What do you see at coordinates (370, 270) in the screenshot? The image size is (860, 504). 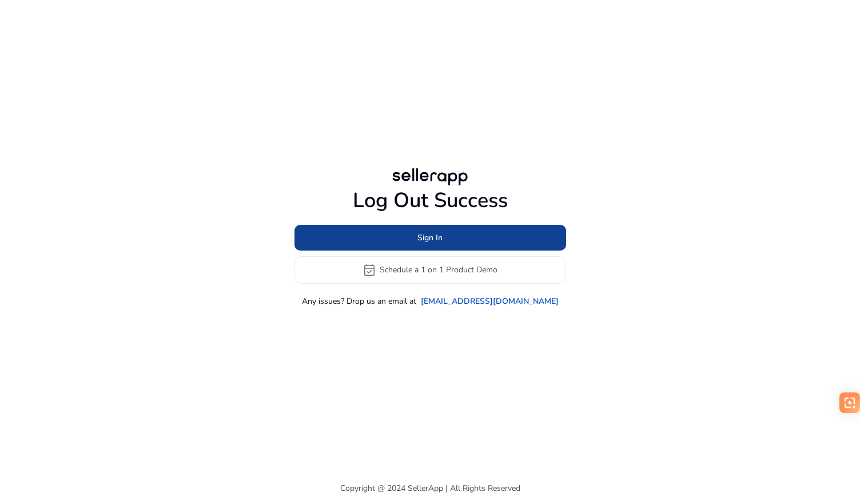 I see `span: event_available` at bounding box center [370, 270].